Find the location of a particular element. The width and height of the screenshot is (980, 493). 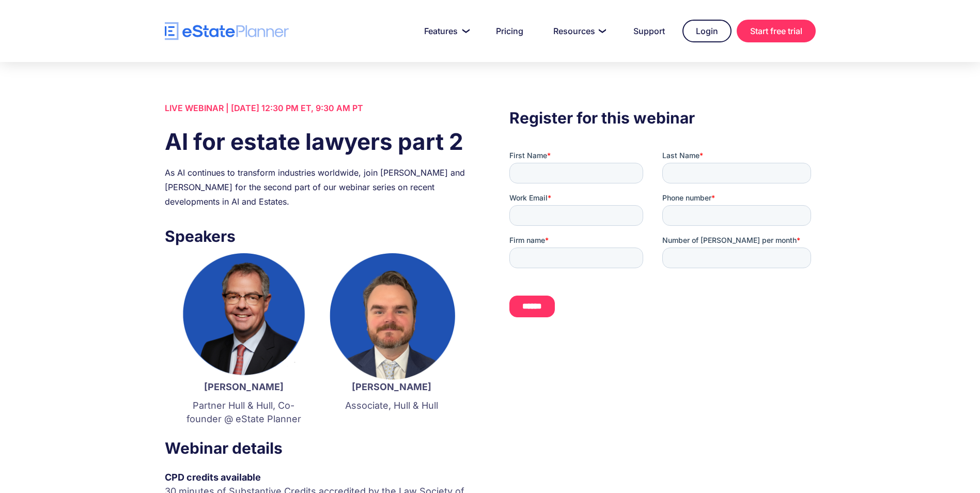

a: Login is located at coordinates (707, 31).